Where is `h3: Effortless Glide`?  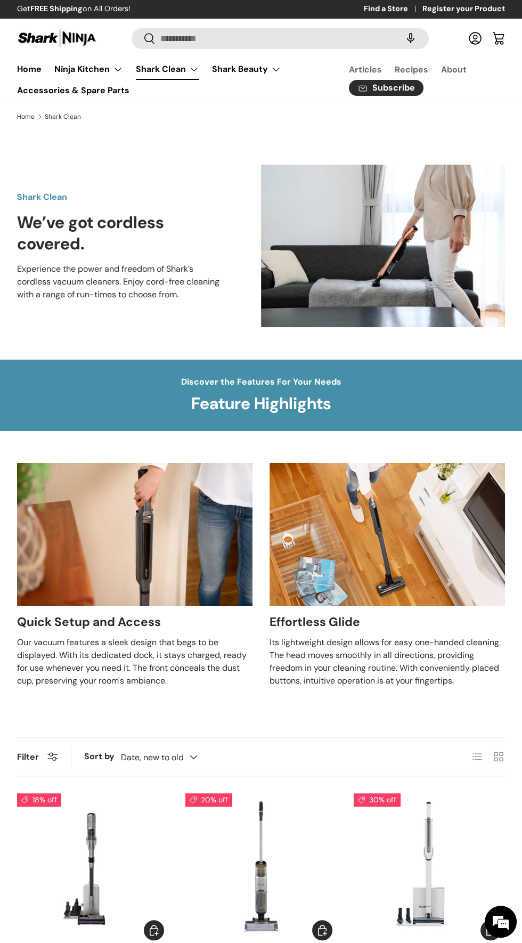 h3: Effortless Glide is located at coordinates (315, 622).